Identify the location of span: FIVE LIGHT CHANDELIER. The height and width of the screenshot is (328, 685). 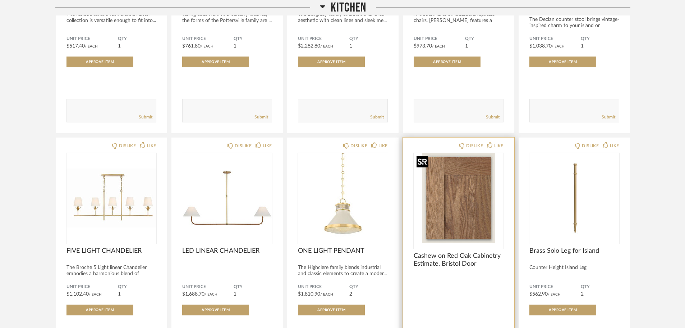
(111, 251).